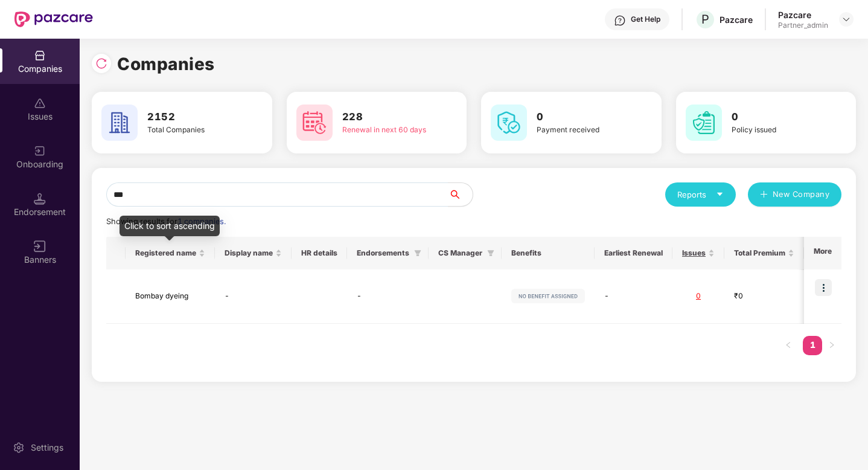  Describe the element at coordinates (794, 194) in the screenshot. I see `button: plusNew Company` at that location.